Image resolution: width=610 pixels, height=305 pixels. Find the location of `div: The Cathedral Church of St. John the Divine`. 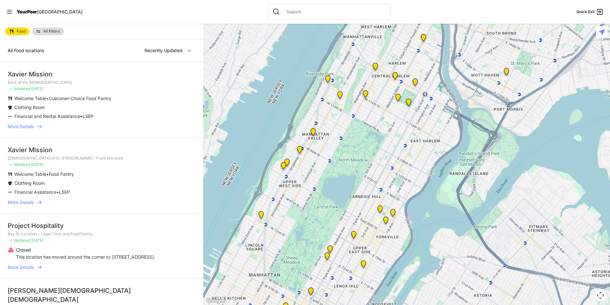

div: The Cathedral Church of St. John the Divine is located at coordinates (340, 96).